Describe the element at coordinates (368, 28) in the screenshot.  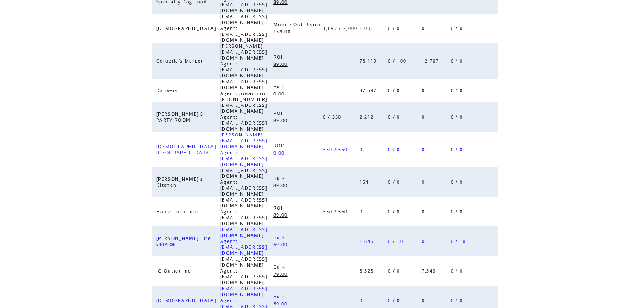
I see `span: 1,001` at that location.